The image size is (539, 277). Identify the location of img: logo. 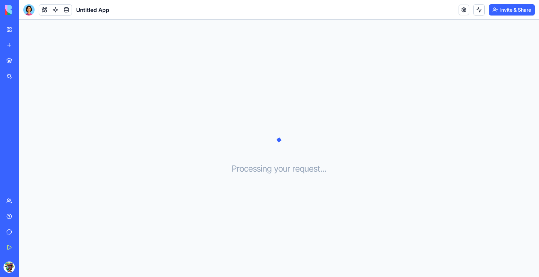
(27, 10).